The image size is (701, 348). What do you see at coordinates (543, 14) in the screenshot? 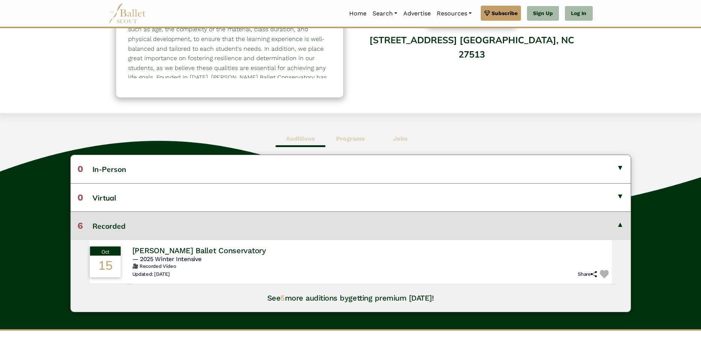
I see `a: Sign Up` at bounding box center [543, 14].